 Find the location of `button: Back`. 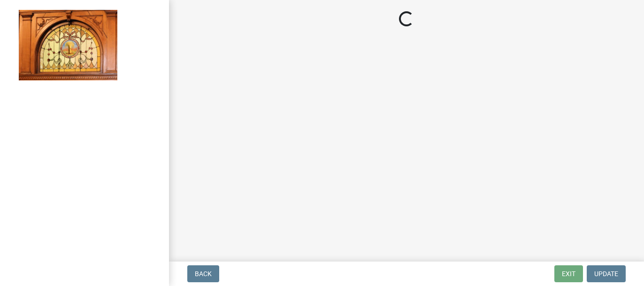

button: Back is located at coordinates (203, 274).